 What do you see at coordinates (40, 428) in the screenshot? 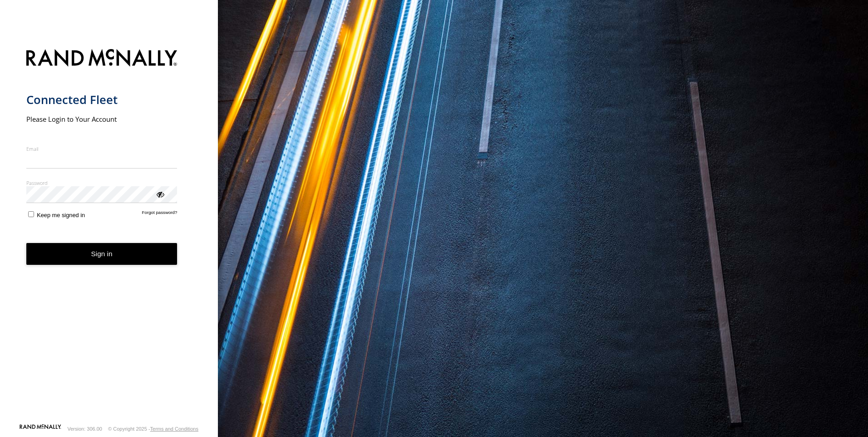
I see `a: Visit our Website` at bounding box center [40, 428].